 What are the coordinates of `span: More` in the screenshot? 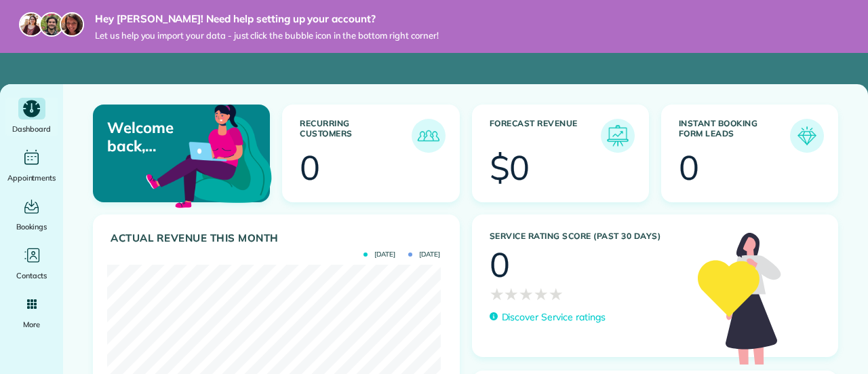 It's located at (31, 325).